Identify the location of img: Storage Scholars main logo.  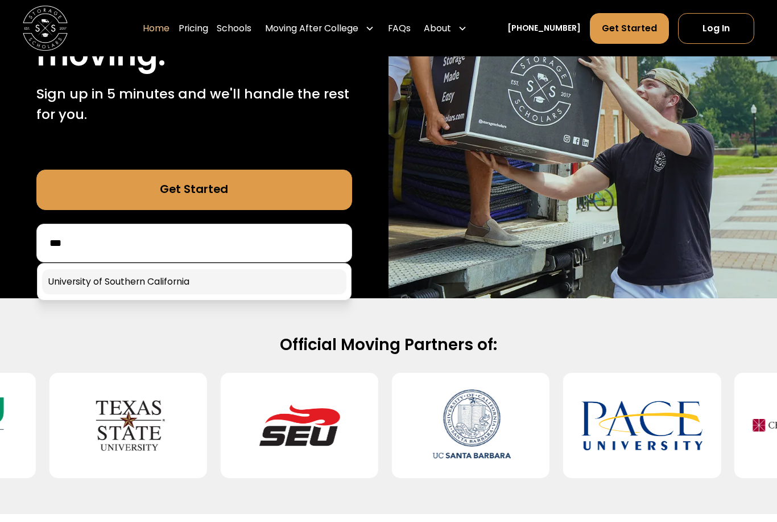
(45, 28).